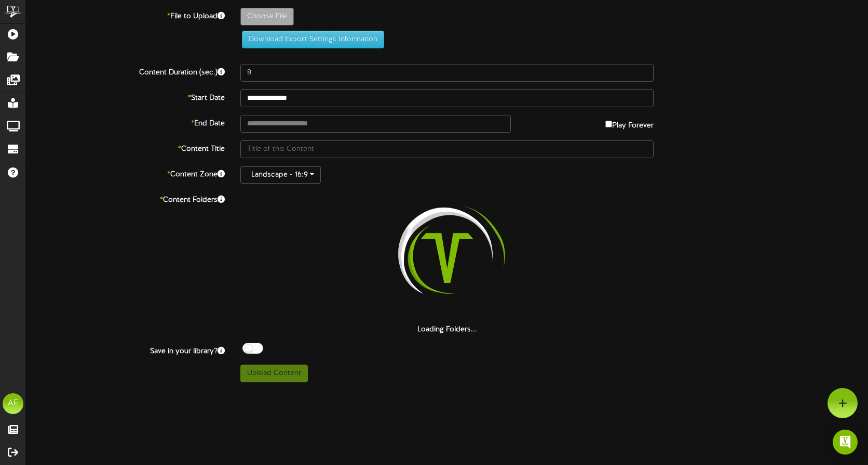 This screenshot has width=868, height=465. What do you see at coordinates (125, 15) in the screenshot?
I see `label: File to Upload` at bounding box center [125, 15].